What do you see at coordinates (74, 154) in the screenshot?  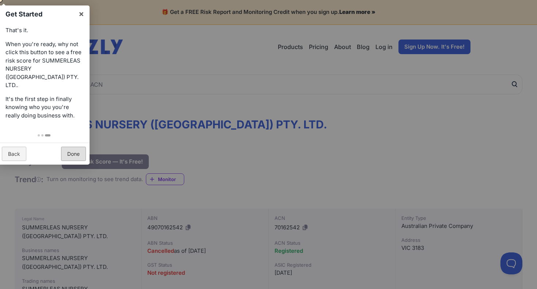 I see `a: Done` at bounding box center [74, 154].